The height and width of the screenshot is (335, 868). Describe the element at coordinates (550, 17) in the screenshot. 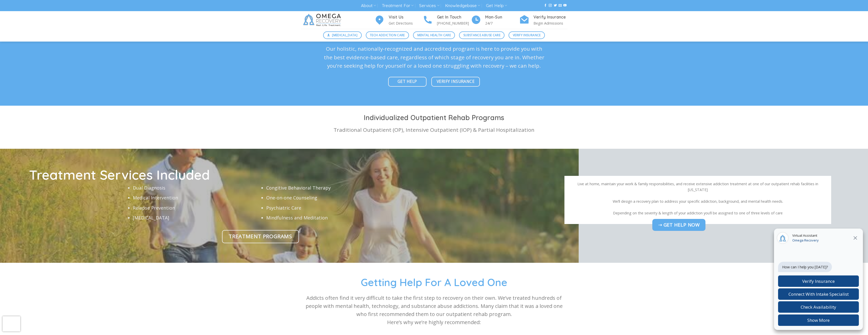

I see `h4: Verify Insurance` at that location.